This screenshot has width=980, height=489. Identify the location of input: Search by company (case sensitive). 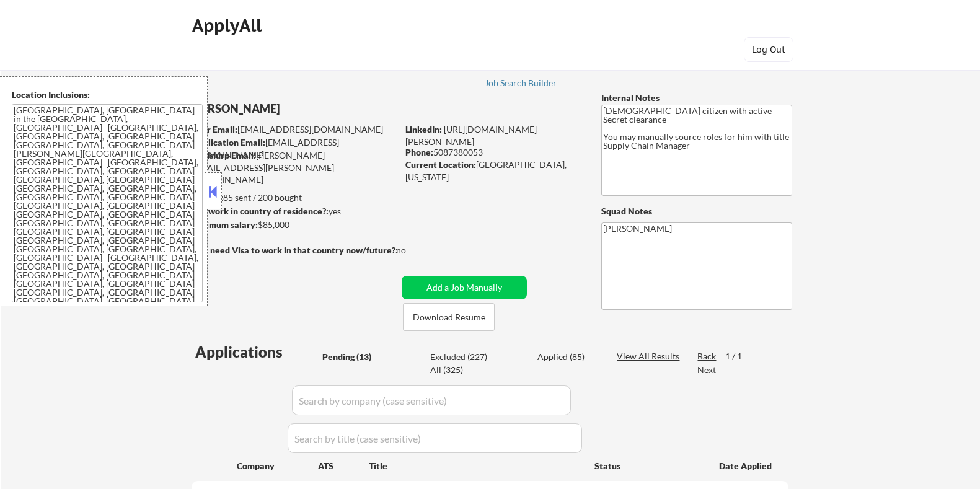
(432, 401).